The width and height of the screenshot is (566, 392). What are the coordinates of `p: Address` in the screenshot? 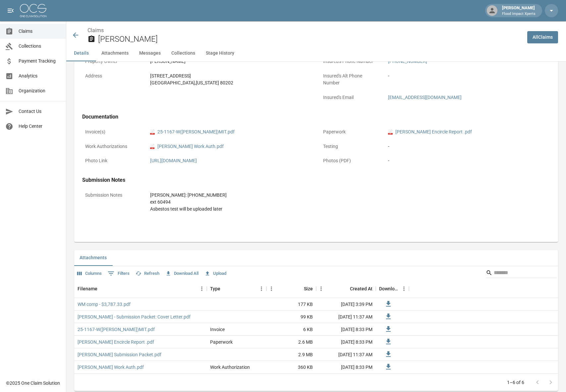 It's located at (112, 76).